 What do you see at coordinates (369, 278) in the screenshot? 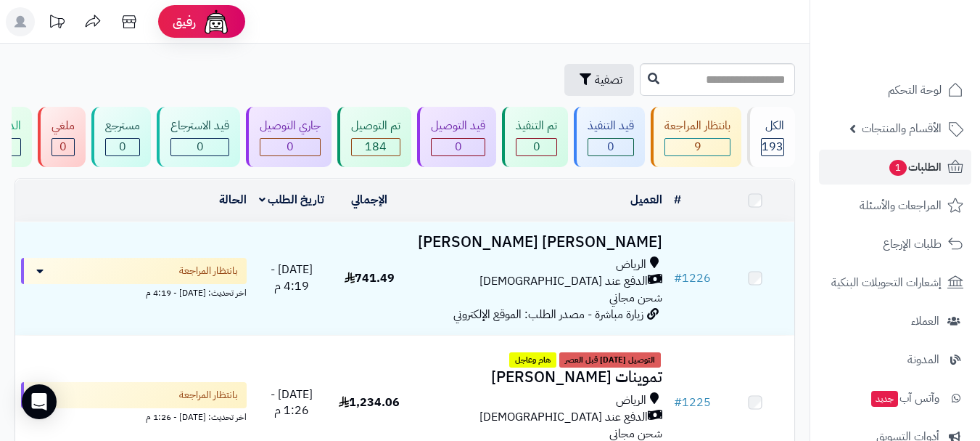
I see `span: 741.49` at bounding box center [369, 278].